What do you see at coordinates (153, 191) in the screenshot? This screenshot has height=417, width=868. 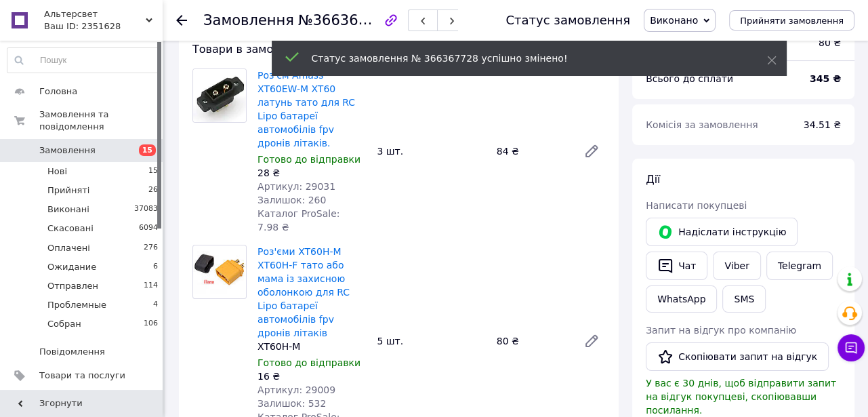 I see `span: 26` at bounding box center [153, 191].